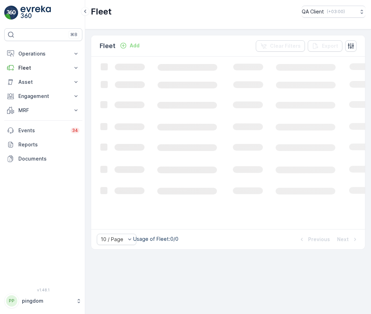 Image resolution: width=371 pixels, height=314 pixels. What do you see at coordinates (75, 130) in the screenshot?
I see `p: 34` at bounding box center [75, 130].